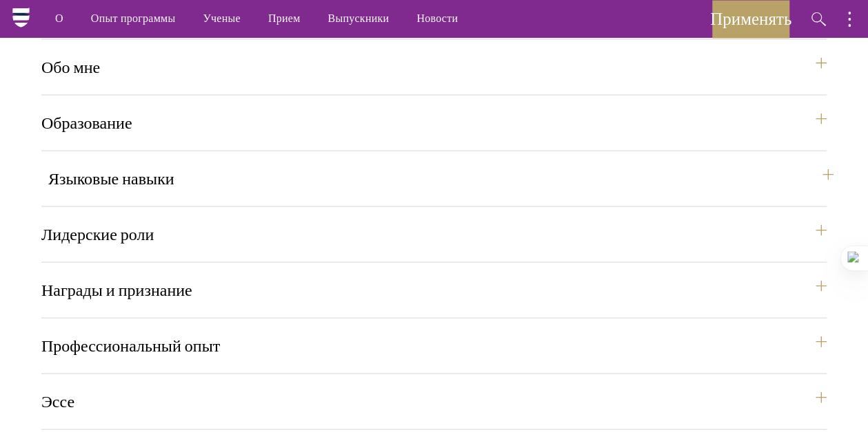  I want to click on font: Прием, so click(284, 18).